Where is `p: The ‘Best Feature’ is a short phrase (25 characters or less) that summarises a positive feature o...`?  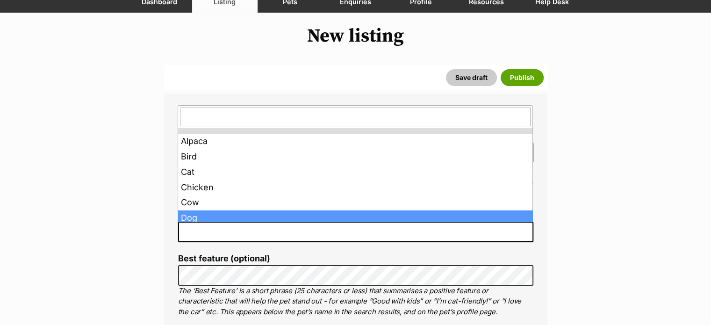
p: The ‘Best Feature’ is a short phrase (25 characters or less) that summarises a positive feature o... is located at coordinates (356, 302).